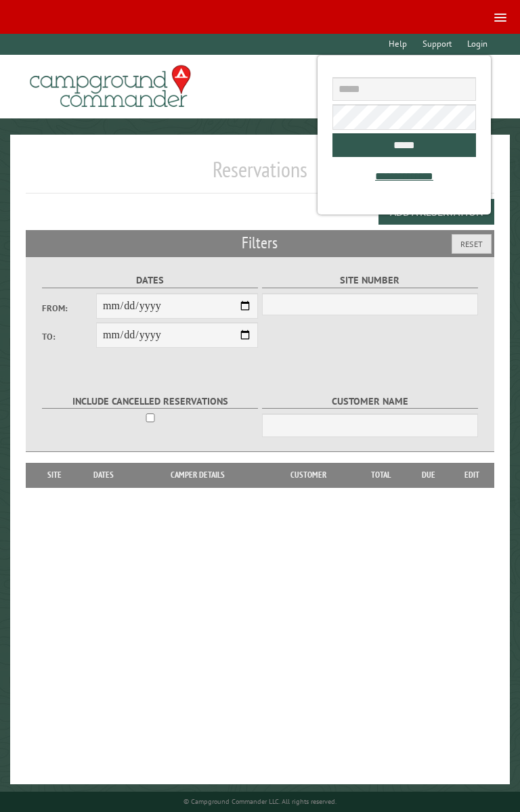 Image resolution: width=520 pixels, height=812 pixels. I want to click on label: To:, so click(69, 336).